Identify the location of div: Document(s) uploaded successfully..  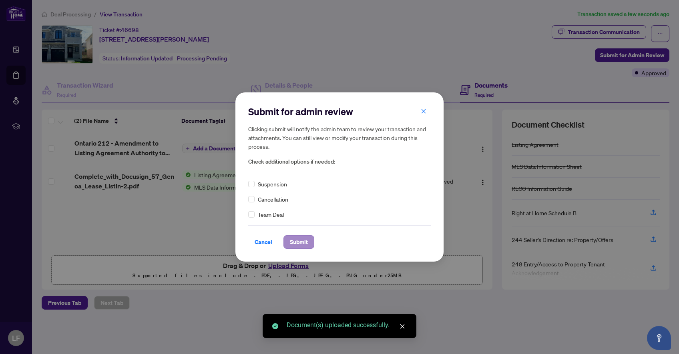
(347, 325).